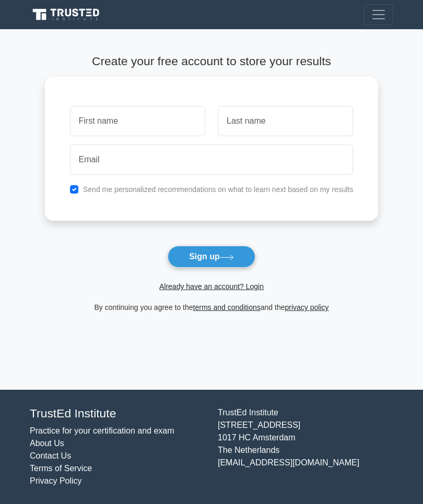  What do you see at coordinates (102, 430) in the screenshot?
I see `a: Practice for your certification and exam` at bounding box center [102, 430].